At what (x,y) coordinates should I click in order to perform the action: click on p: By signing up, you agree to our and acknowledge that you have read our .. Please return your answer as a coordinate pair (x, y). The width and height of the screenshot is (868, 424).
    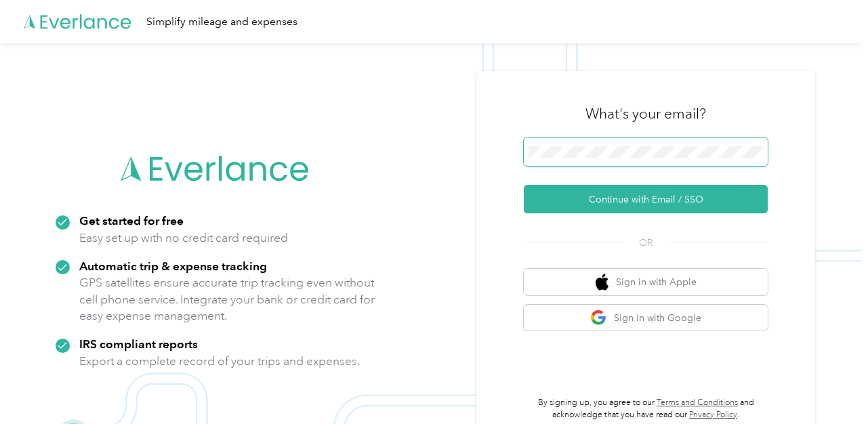
    Looking at the image, I should click on (646, 408).